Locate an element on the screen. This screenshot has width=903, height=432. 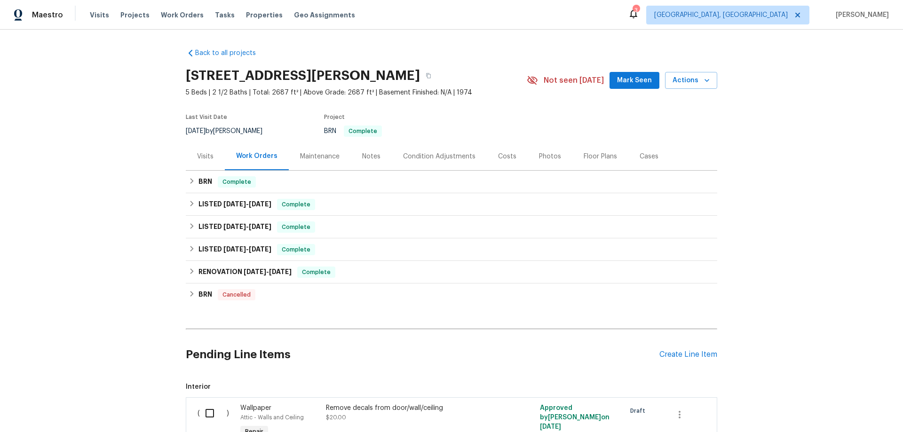
span: Tasks is located at coordinates (225, 15).